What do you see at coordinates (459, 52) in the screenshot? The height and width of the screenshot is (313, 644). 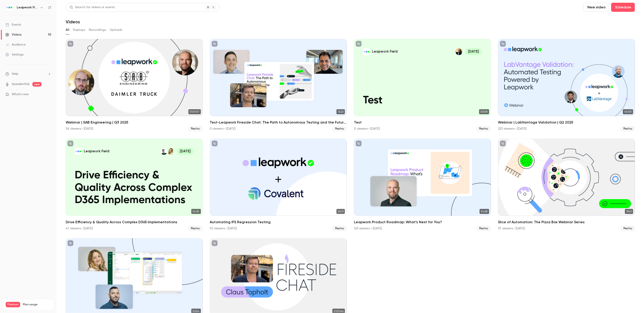 I see `img: Marc Weiland` at bounding box center [459, 52].